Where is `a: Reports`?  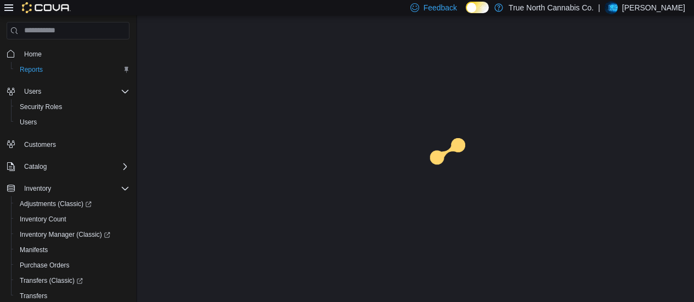
a: Reports is located at coordinates (31, 70).